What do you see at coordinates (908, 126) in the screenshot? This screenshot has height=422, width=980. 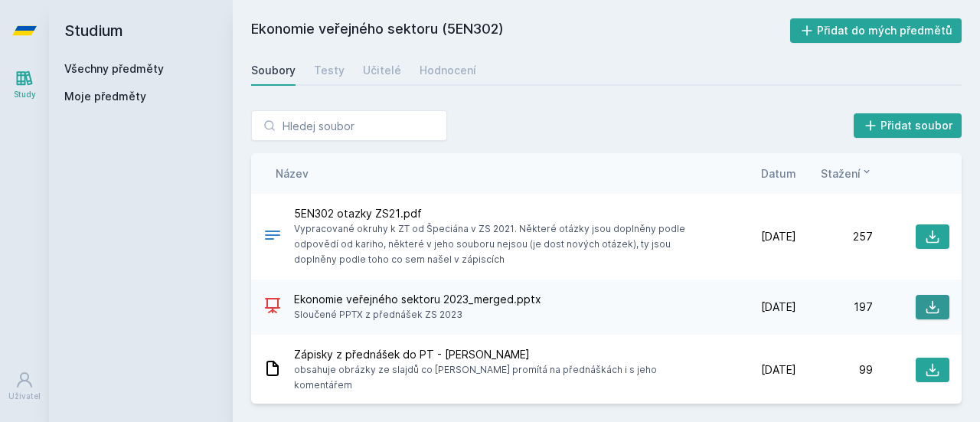 I see `a: Přidat soubor` at bounding box center [908, 126].